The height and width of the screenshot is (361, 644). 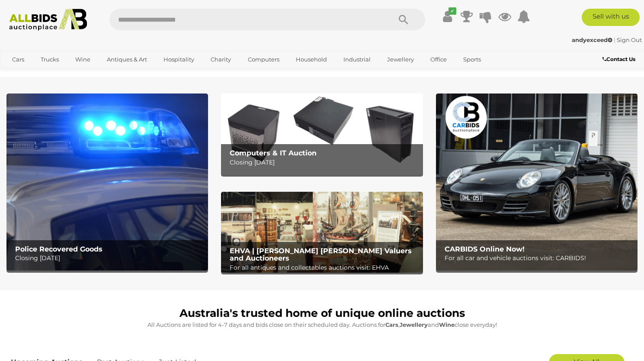 I want to click on a: Antiques & Art, so click(x=126, y=59).